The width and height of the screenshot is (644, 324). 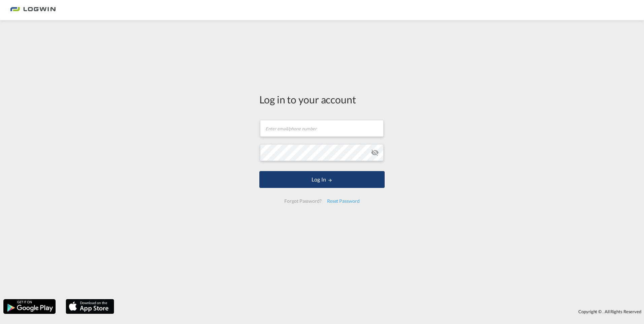 What do you see at coordinates (29, 306) in the screenshot?
I see `img: google.png` at bounding box center [29, 306].